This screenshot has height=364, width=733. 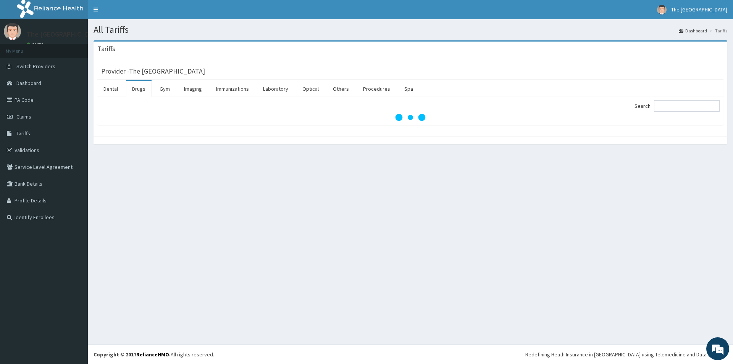 What do you see at coordinates (376, 89) in the screenshot?
I see `a: Procedures` at bounding box center [376, 89].